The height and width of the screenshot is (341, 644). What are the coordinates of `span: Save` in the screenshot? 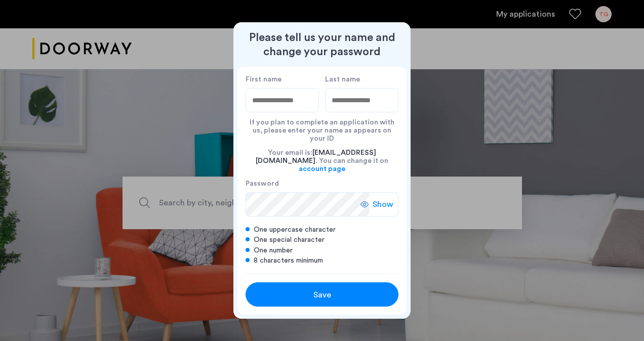 It's located at (322, 295).